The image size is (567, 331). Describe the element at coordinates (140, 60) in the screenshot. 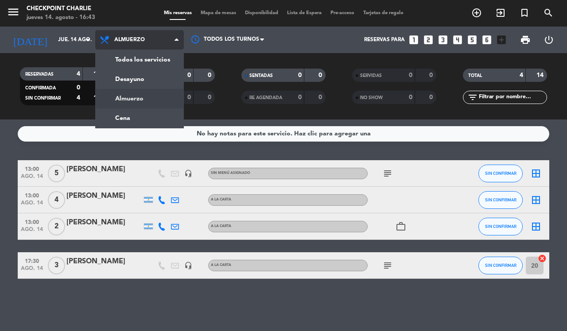

I see `a: Todos los servicios` at that location.